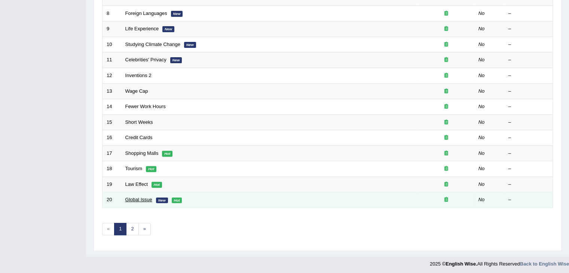  Describe the element at coordinates (136, 91) in the screenshot. I see `a: Wage Cap` at that location.